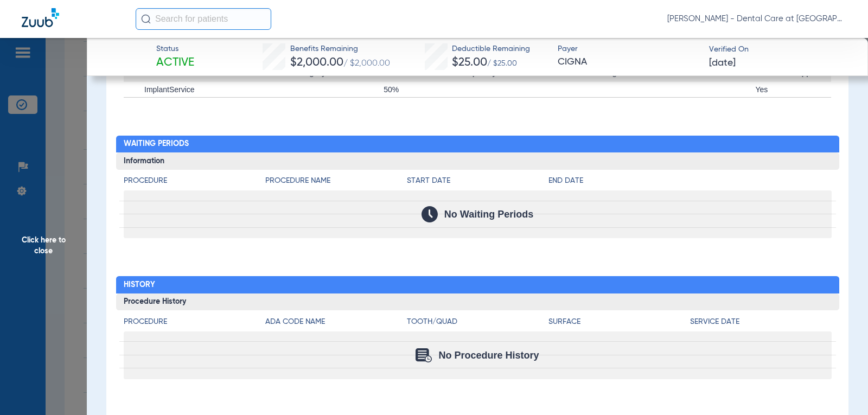  I want to click on span: No Waiting Periods, so click(489, 215).